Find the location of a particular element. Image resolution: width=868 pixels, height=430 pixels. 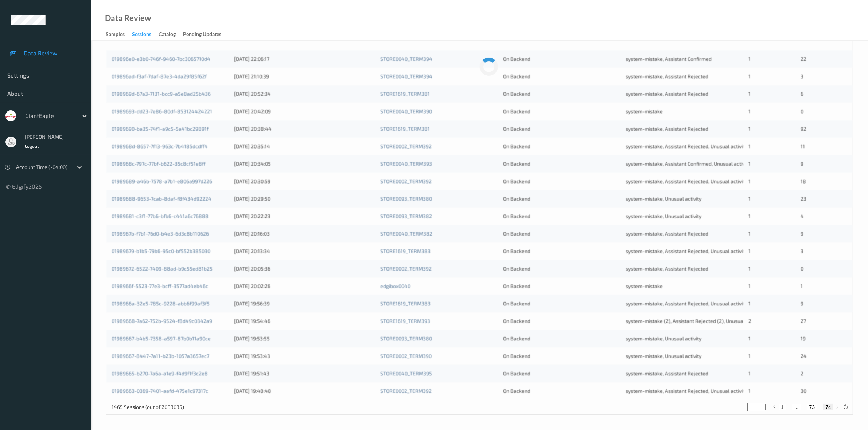

span: 19 is located at coordinates (803, 338).